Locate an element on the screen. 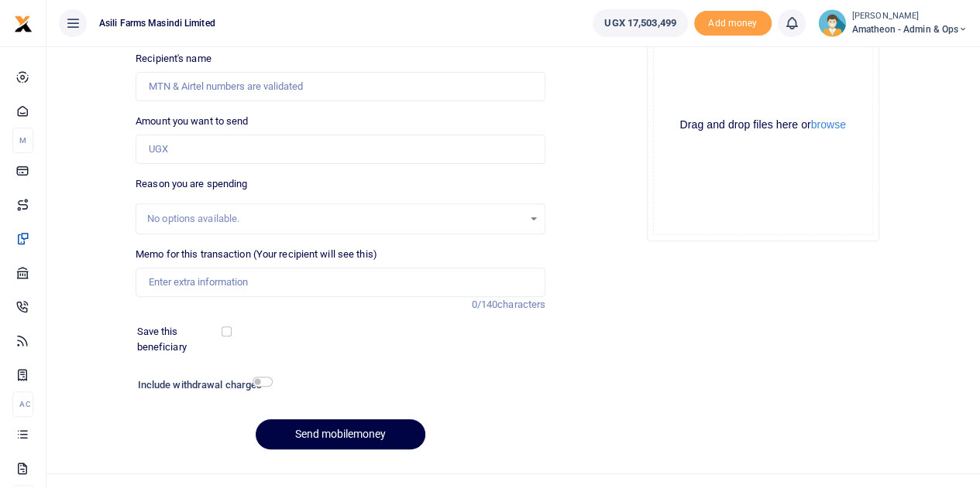 The width and height of the screenshot is (980, 488). li: Ac is located at coordinates (23, 404).